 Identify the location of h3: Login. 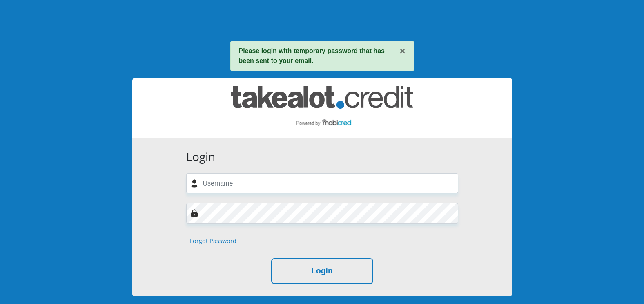
(322, 157).